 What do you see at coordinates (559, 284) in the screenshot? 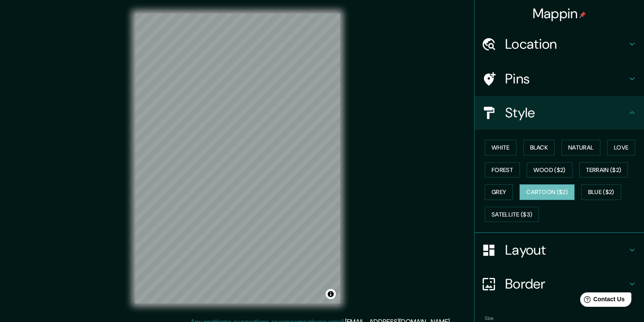
I see `div: Border` at bounding box center [559, 284].